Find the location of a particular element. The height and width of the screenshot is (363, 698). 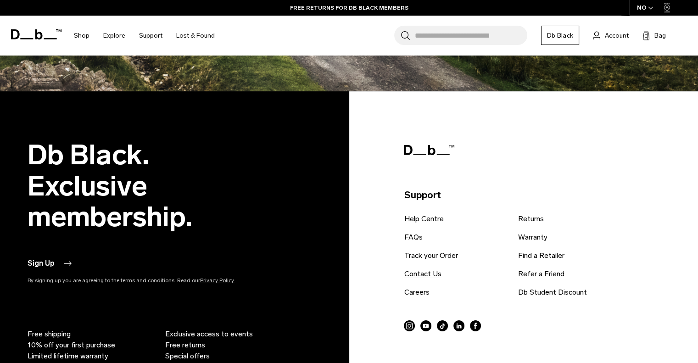

span: Special offers is located at coordinates (187, 356).